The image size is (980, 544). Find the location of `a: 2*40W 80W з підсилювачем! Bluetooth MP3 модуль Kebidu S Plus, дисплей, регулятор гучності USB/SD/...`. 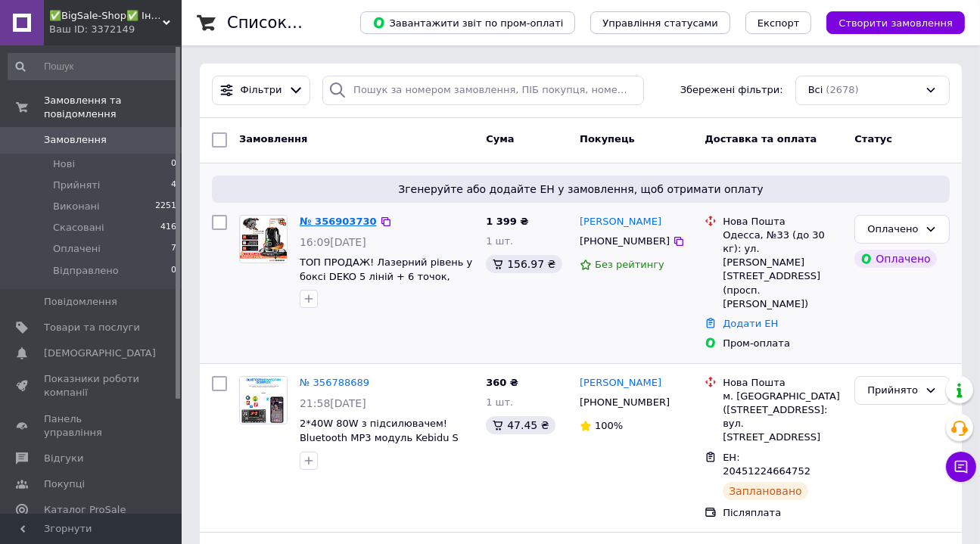

a: 2*40W 80W з підсилювачем! Bluetooth MP3 модуль Kebidu S Plus, дисплей, регулятор гучності USB/SD/... is located at coordinates (379, 444).